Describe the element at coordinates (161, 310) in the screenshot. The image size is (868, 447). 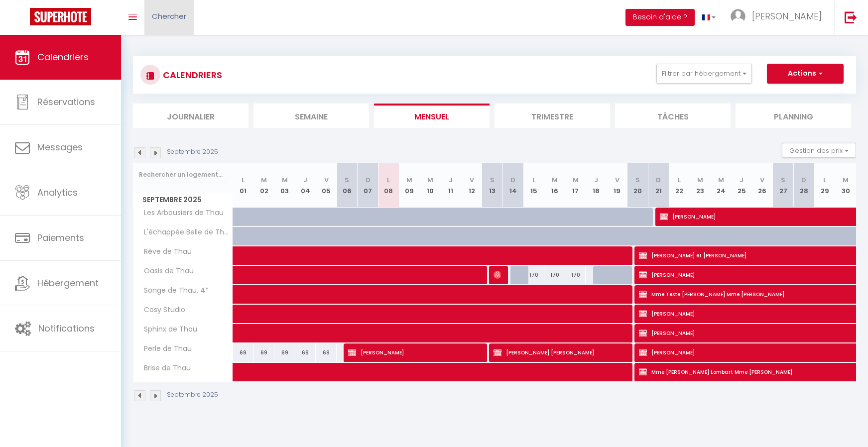
I see `span: Cosy Studio` at that location.